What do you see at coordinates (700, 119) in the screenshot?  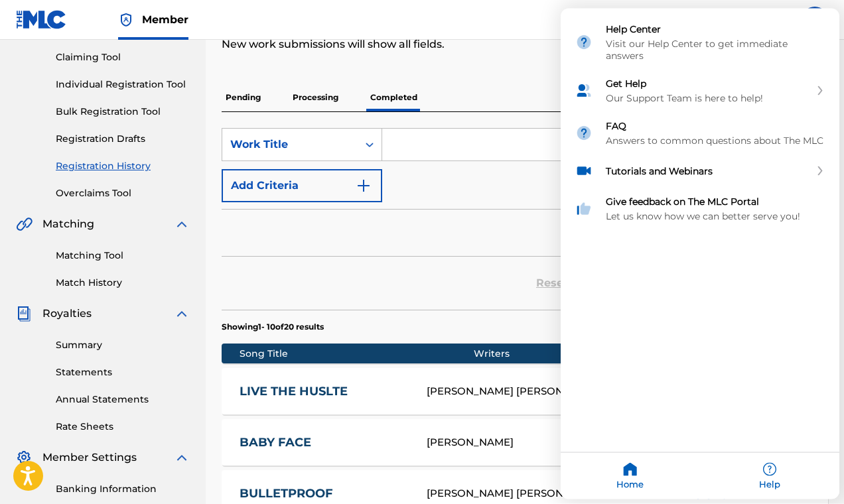 I see `div: Resource center home modules` at bounding box center [700, 119].